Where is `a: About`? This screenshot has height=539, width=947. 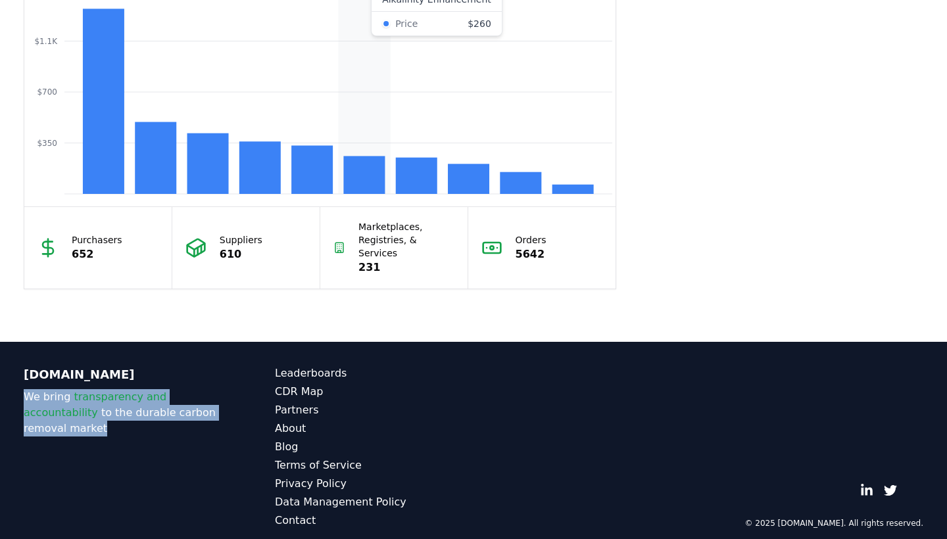 a: About is located at coordinates (374, 429).